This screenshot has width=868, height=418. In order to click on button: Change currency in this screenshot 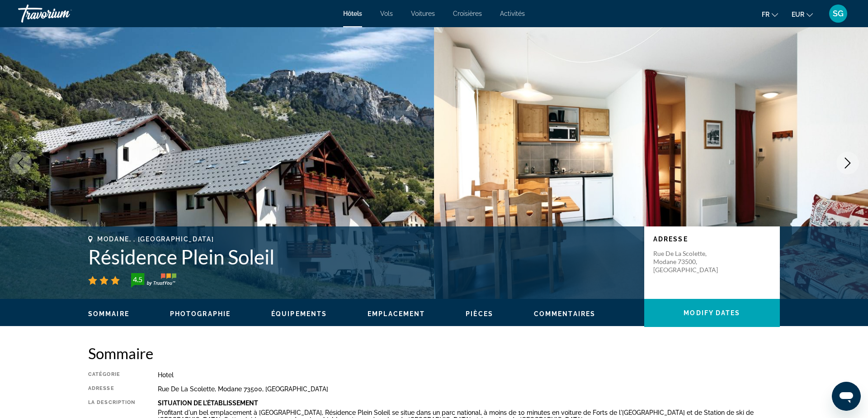, I will do `click(802, 14)`.